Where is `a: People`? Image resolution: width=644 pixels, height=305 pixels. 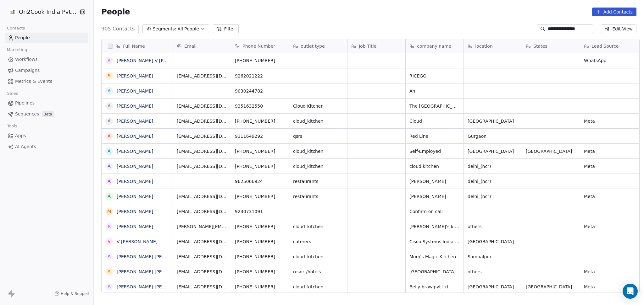
a: People is located at coordinates (47, 38).